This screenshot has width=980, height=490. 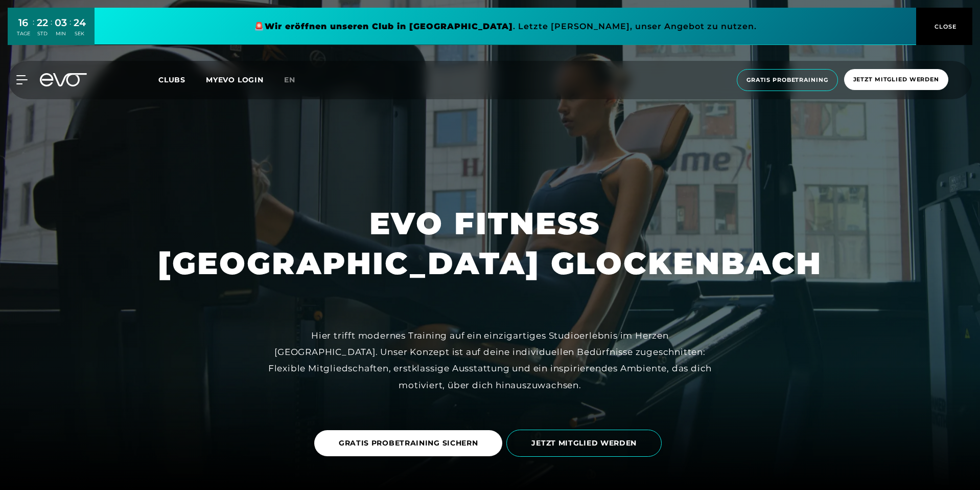 I want to click on div: TAGE, so click(x=24, y=34).